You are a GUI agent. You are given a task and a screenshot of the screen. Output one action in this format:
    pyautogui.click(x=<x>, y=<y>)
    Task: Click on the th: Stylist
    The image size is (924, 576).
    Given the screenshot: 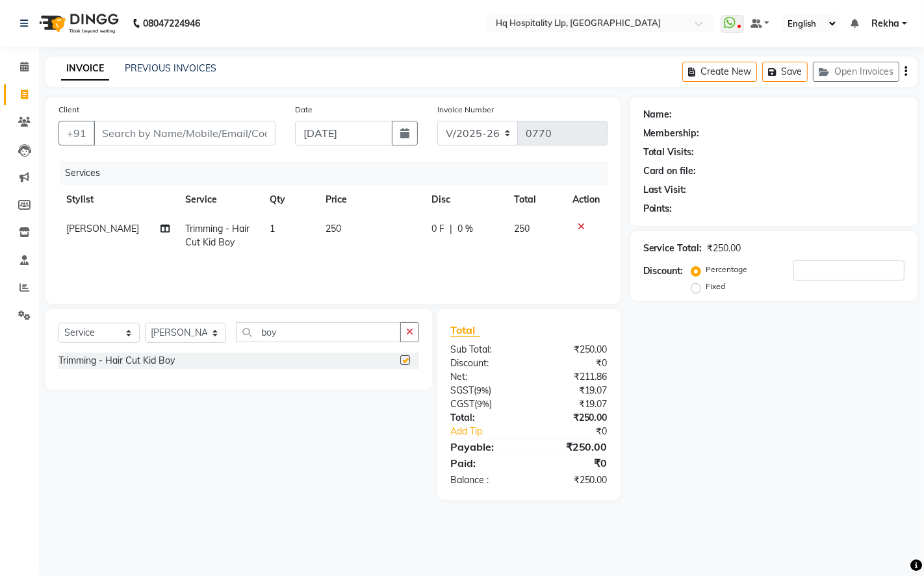 What is the action you would take?
    pyautogui.click(x=118, y=200)
    